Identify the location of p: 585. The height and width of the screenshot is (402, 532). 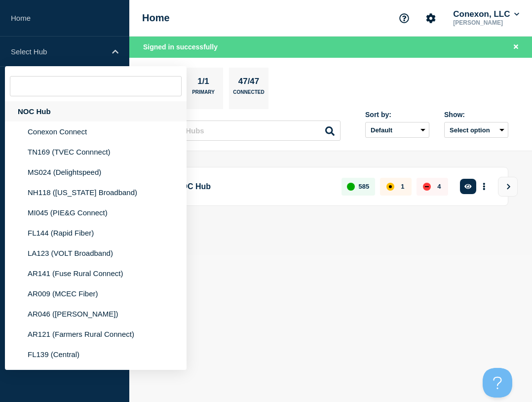
(365, 187).